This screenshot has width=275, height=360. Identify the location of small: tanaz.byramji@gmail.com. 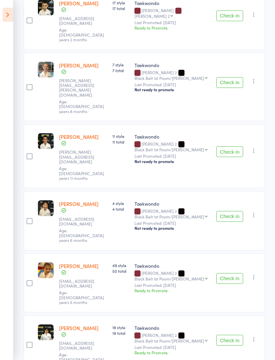
(81, 345).